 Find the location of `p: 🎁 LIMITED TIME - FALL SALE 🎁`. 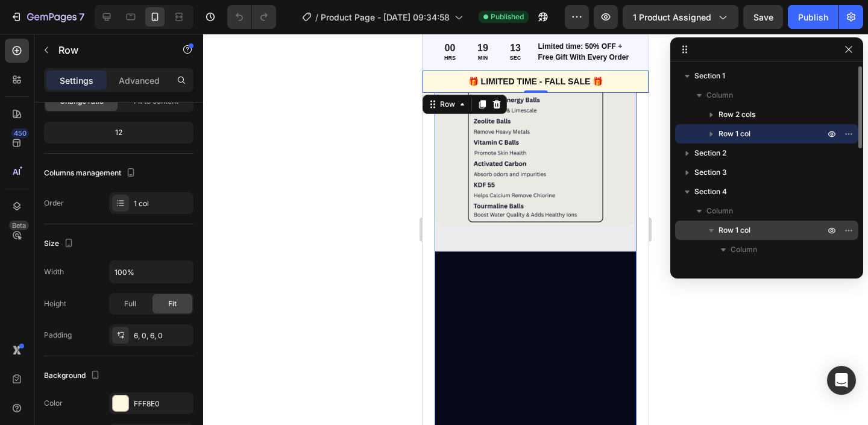

p: 🎁 LIMITED TIME - FALL SALE 🎁 is located at coordinates (112, 48).